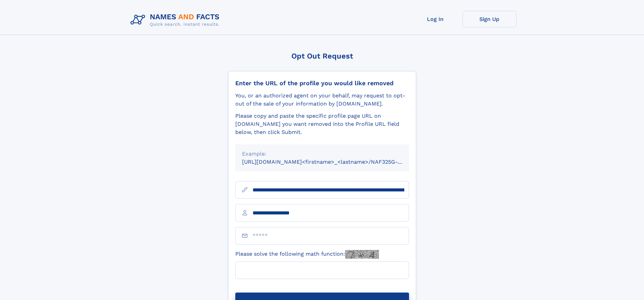 This screenshot has width=644, height=300. Describe the element at coordinates (322, 100) in the screenshot. I see `div: You, or an authorized agent on your behalf, may request to opt-out of the sale of your informatio...` at that location.